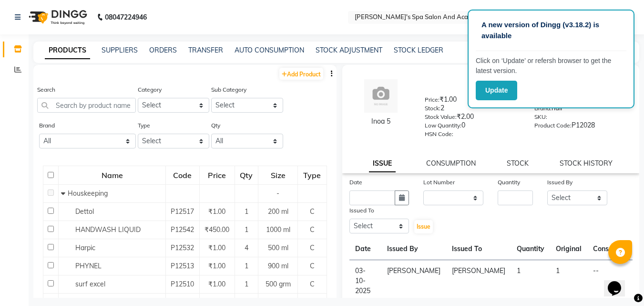 This screenshot has width=644, height=306. Describe the element at coordinates (472, 102) in the screenshot. I see `div: ₹1.00` at that location.